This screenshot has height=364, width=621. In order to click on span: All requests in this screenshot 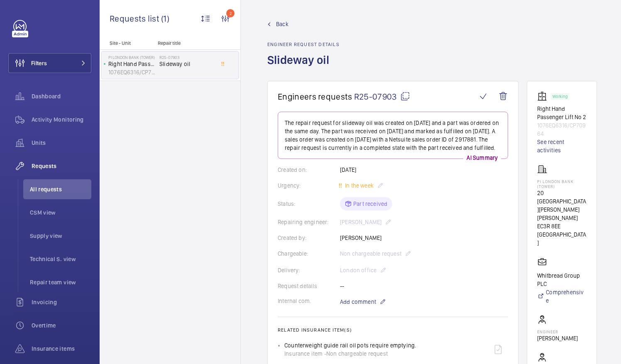, I will do `click(60, 190)`.